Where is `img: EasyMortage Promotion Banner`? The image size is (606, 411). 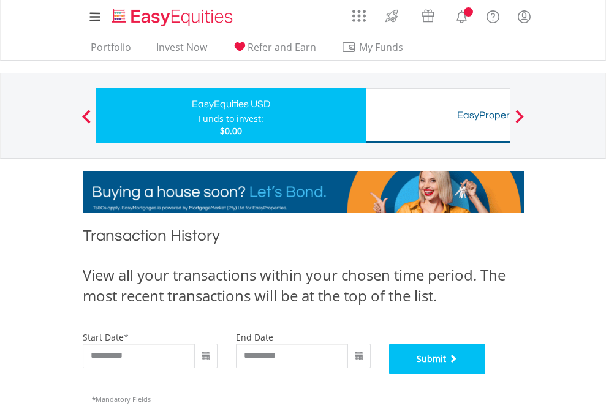 img: EasyMortage Promotion Banner is located at coordinates (303, 192).